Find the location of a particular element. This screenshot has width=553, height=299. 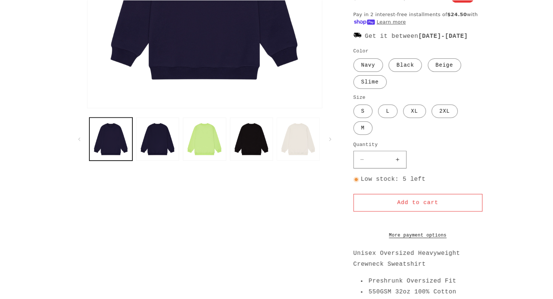

img: 1670915.png is located at coordinates (357, 36).